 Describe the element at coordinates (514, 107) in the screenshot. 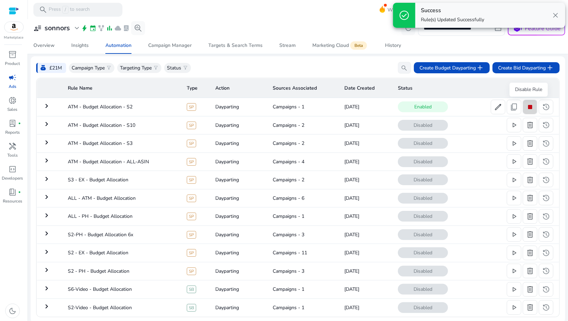

I see `button: content_copy` at that location.